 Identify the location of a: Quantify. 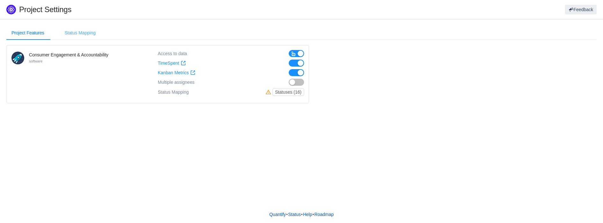
(277, 214).